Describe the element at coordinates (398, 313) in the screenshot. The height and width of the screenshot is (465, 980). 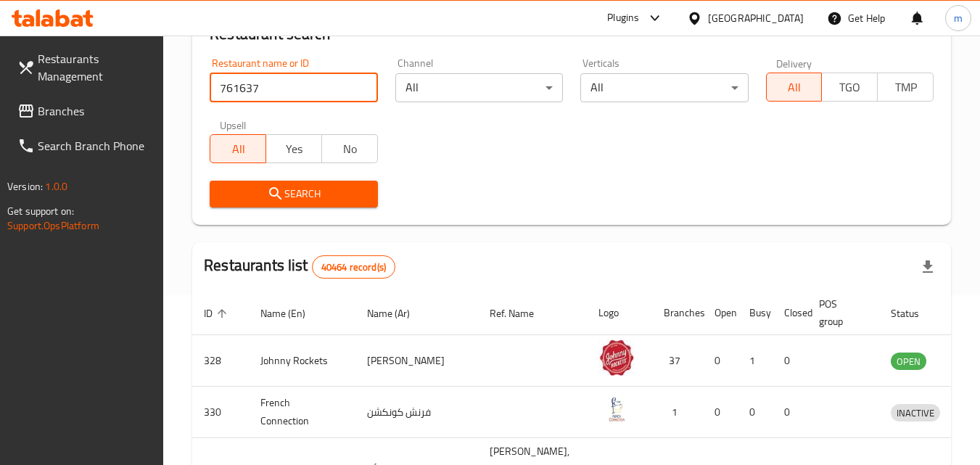
I see `span: Name (Ar)` at that location.